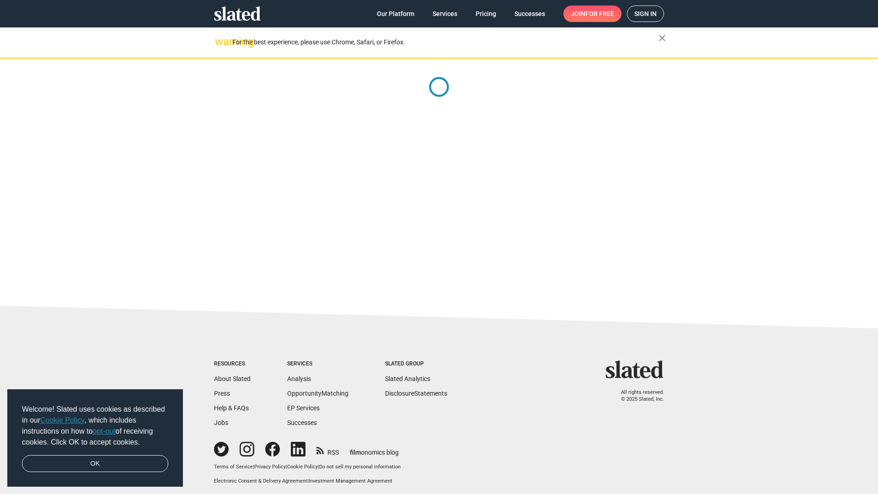  I want to click on span: Join, so click(592, 14).